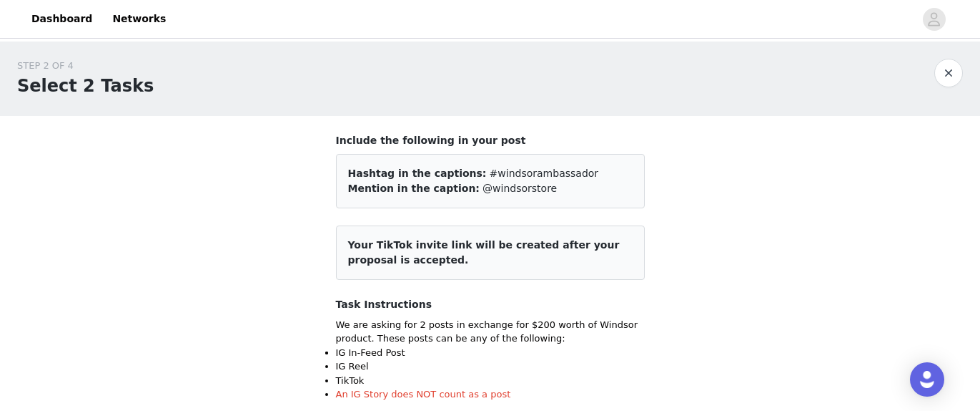 The height and width of the screenshot is (411, 980). What do you see at coordinates (927, 380) in the screenshot?
I see `div: Open Intercom Messenger` at bounding box center [927, 380].